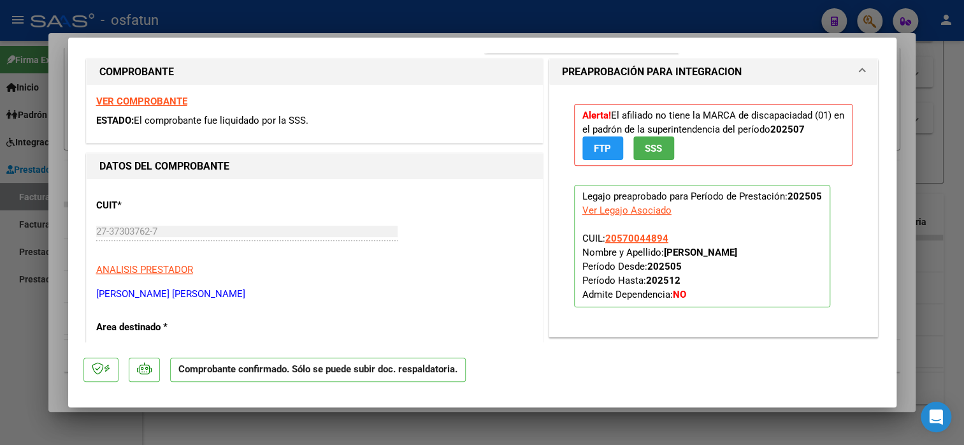  Describe the element at coordinates (602, 149) in the screenshot. I see `span: FTP` at that location.